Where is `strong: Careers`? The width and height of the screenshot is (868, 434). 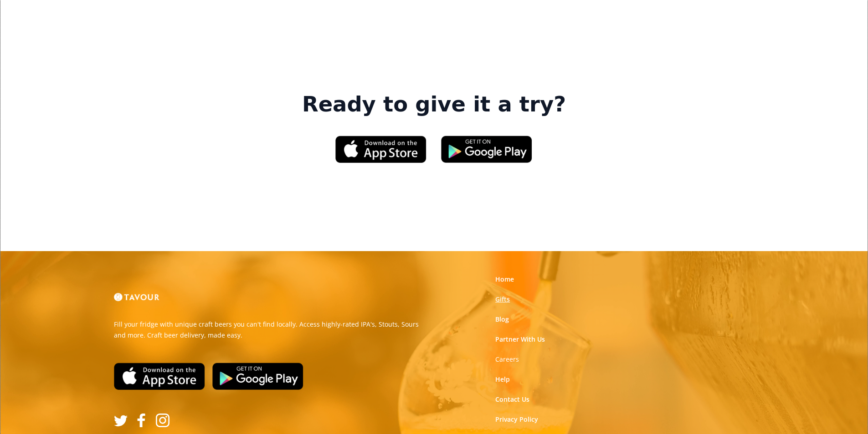
strong: Careers is located at coordinates (508, 359).